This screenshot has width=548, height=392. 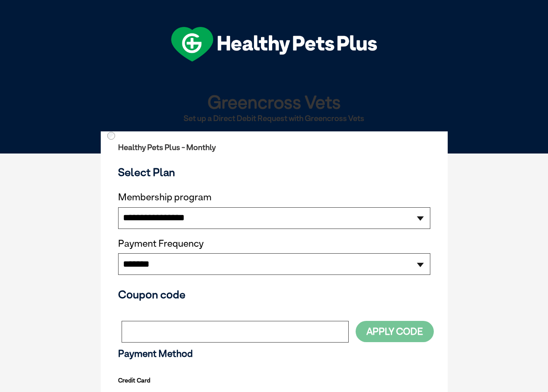 What do you see at coordinates (161, 244) in the screenshot?
I see `label: Payment Frequency` at bounding box center [161, 244].